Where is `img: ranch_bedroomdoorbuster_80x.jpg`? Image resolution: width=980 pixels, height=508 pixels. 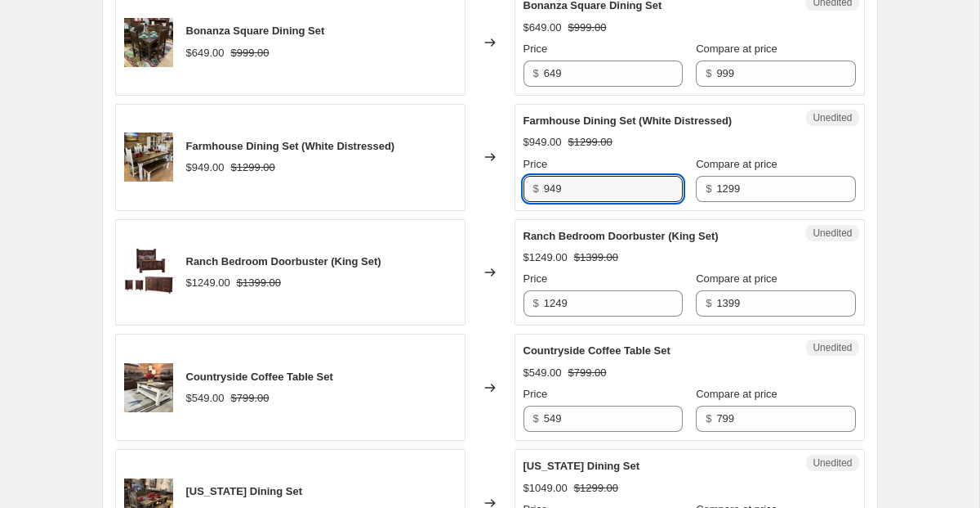 img: ranch_bedroomdoorbuster_80x.jpg is located at coordinates (148, 272).